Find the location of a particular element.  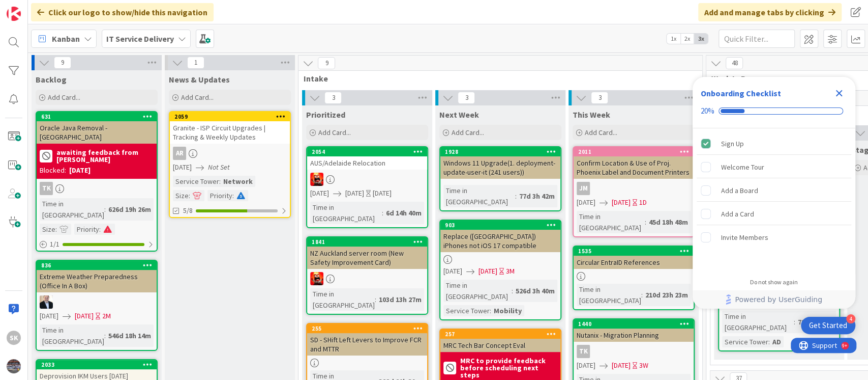

div: 4 is located at coordinates (851, 319).